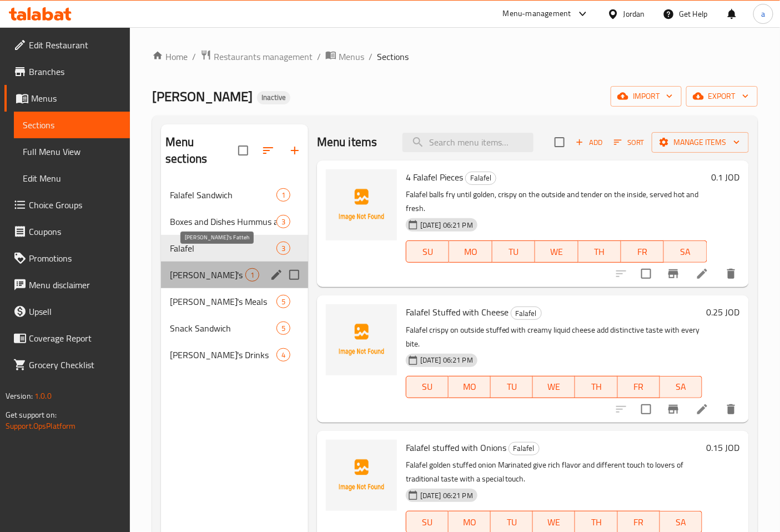  Describe the element at coordinates (223, 195) in the screenshot. I see `span: Falafel Sandwich` at that location.